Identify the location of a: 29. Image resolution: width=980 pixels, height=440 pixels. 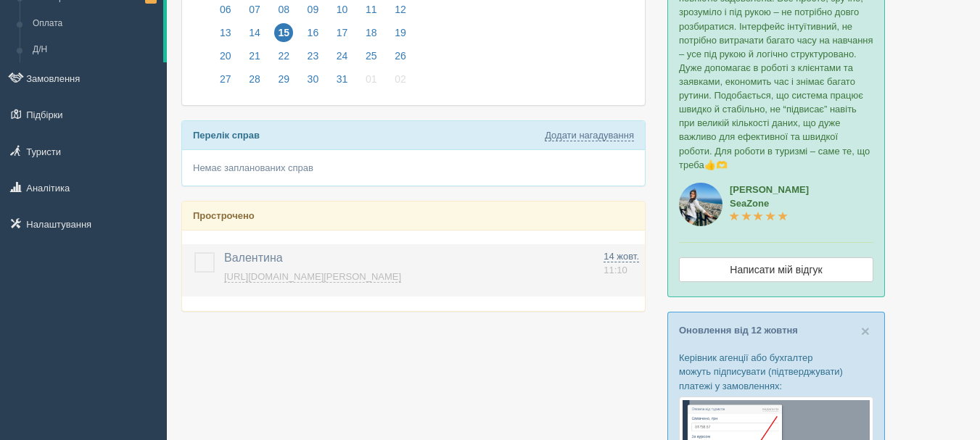
(284, 83).